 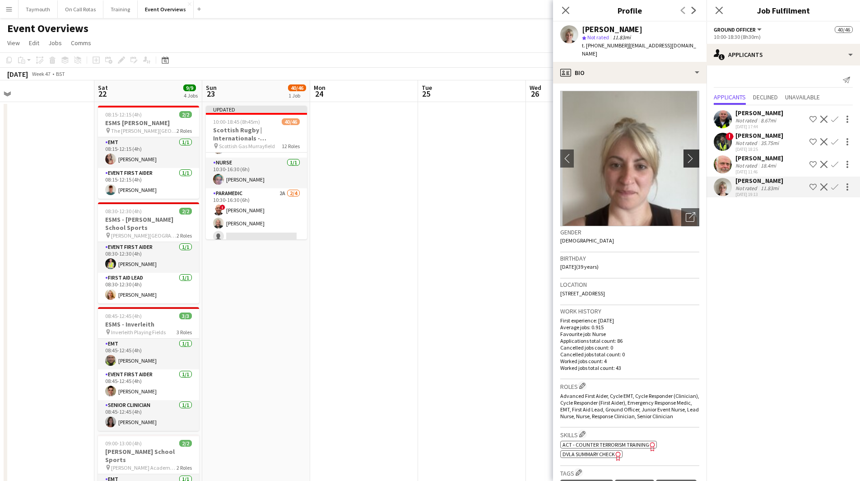 I want to click on span: 12 Roles, so click(x=291, y=146).